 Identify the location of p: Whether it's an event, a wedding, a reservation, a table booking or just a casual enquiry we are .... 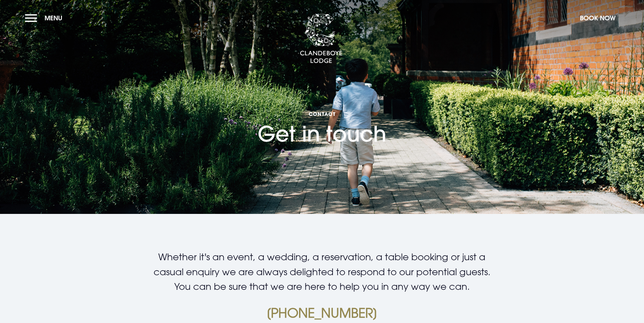
(322, 271).